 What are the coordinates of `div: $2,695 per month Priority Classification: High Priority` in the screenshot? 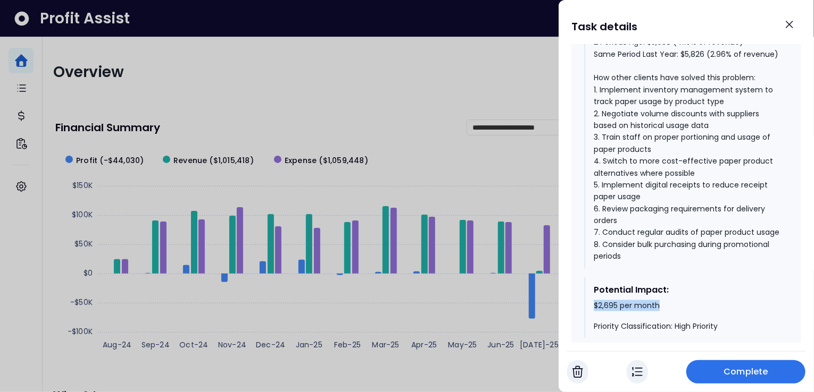 It's located at (687, 316).